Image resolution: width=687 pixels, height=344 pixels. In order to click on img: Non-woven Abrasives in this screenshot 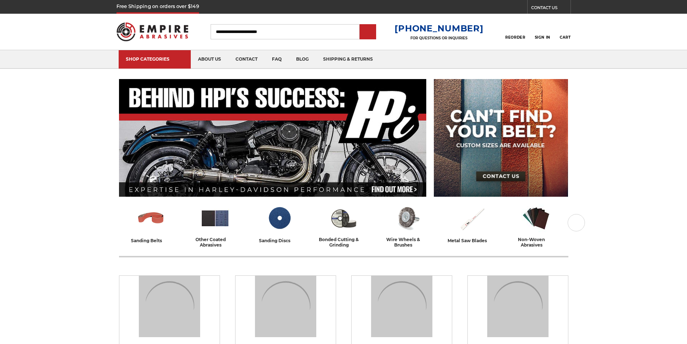, I will do `click(536, 218)`.